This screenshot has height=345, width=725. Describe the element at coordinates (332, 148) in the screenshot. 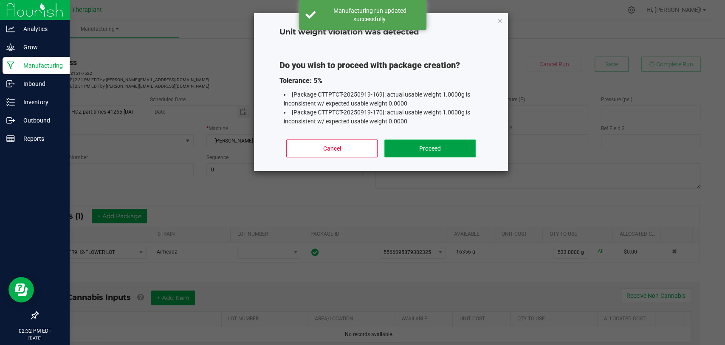

I see `button: Cancel` at that location.